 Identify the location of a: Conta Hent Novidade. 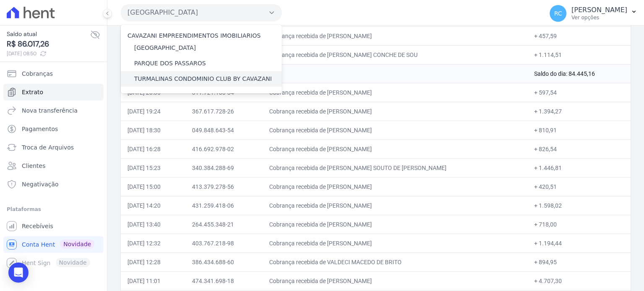
(53, 245).